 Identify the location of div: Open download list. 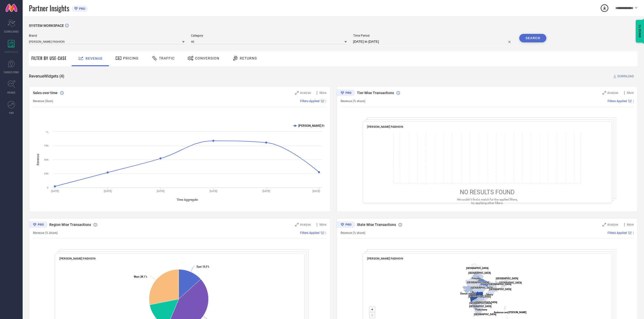
(604, 8).